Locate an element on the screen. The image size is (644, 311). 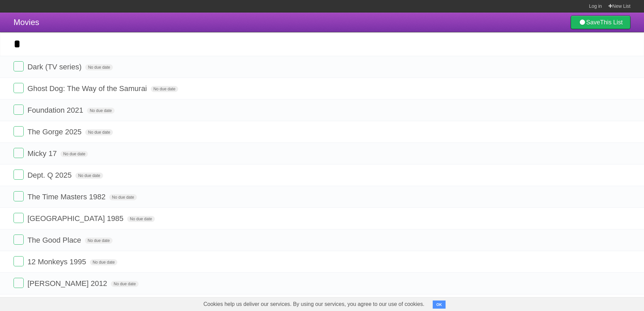
span: The Time Masters 1982 is located at coordinates (67, 196).